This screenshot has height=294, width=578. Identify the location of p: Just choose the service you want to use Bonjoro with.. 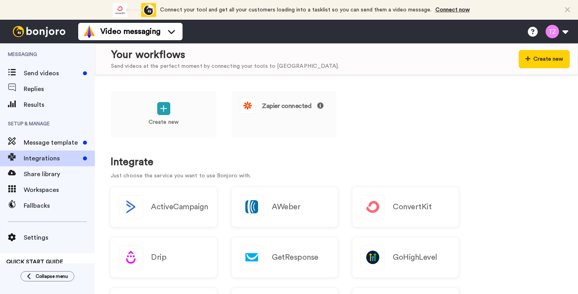
(336, 176).